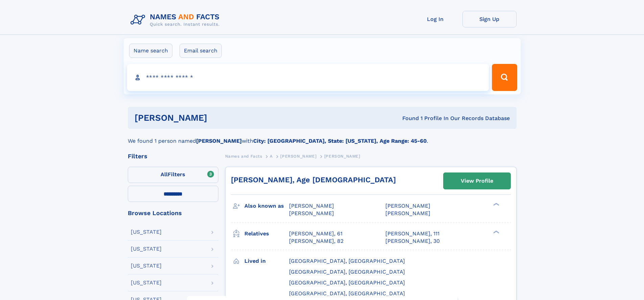 The image size is (644, 300). Describe the element at coordinates (407, 118) in the screenshot. I see `div: Found 1 Profile In Our Records Database` at that location.